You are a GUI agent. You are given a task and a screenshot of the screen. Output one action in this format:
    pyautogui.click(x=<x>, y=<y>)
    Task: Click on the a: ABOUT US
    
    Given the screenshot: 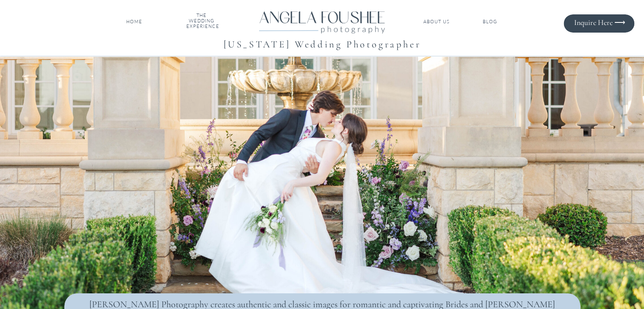 What is the action you would take?
    pyautogui.click(x=436, y=22)
    